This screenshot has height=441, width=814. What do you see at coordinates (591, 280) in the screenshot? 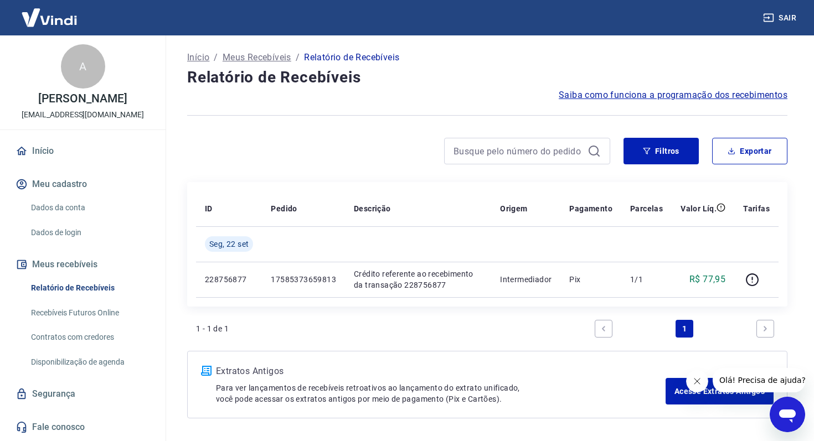
I see `p: Pix` at bounding box center [591, 280].